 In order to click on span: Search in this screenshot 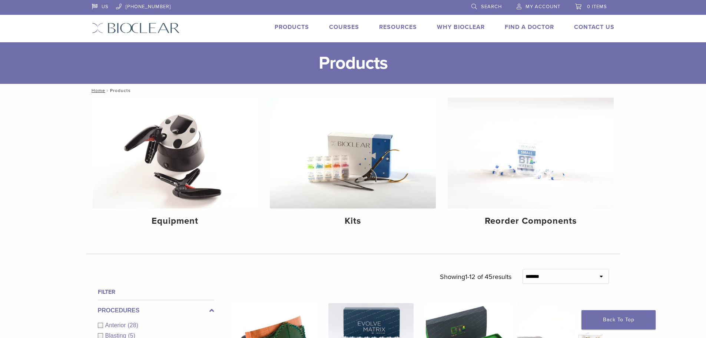, I will do `click(491, 7)`.